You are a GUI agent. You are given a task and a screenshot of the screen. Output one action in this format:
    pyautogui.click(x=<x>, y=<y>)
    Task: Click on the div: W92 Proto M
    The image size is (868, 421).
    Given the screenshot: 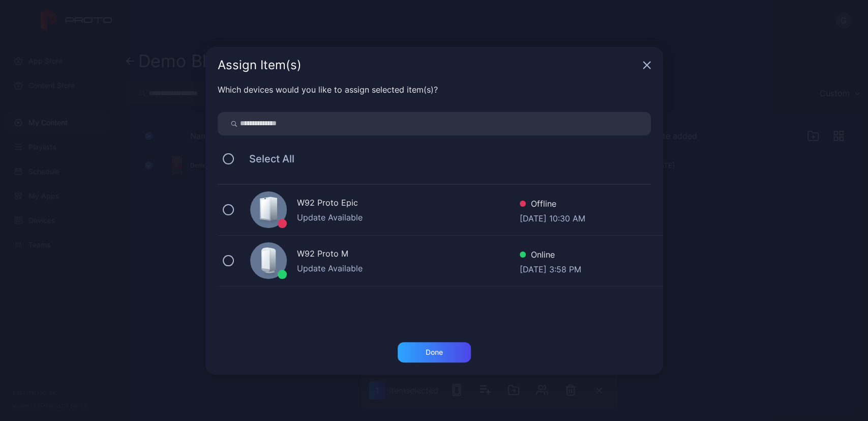 What is the action you would take?
    pyautogui.click(x=408, y=254)
    